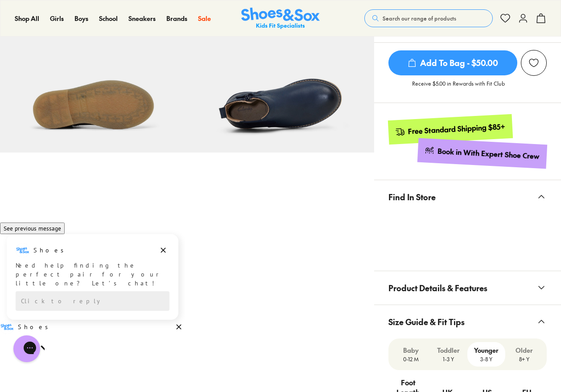 The height and width of the screenshot is (392, 561). What do you see at coordinates (142, 18) in the screenshot?
I see `span: Sneakers` at bounding box center [142, 18].